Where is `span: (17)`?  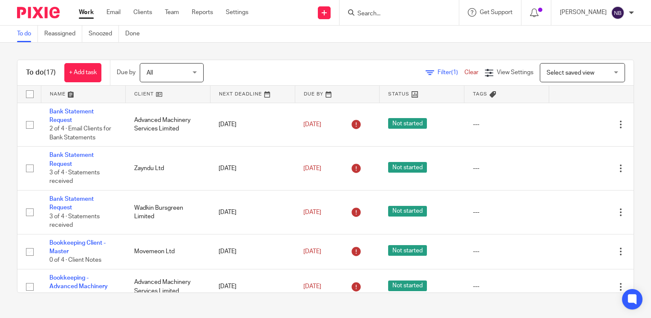
span: (17) is located at coordinates (50, 72).